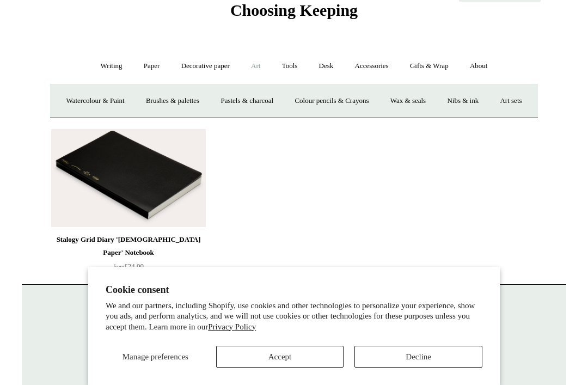 This screenshot has width=588, height=385. Describe the element at coordinates (429, 66) in the screenshot. I see `a: Gifts & Wrap` at that location.